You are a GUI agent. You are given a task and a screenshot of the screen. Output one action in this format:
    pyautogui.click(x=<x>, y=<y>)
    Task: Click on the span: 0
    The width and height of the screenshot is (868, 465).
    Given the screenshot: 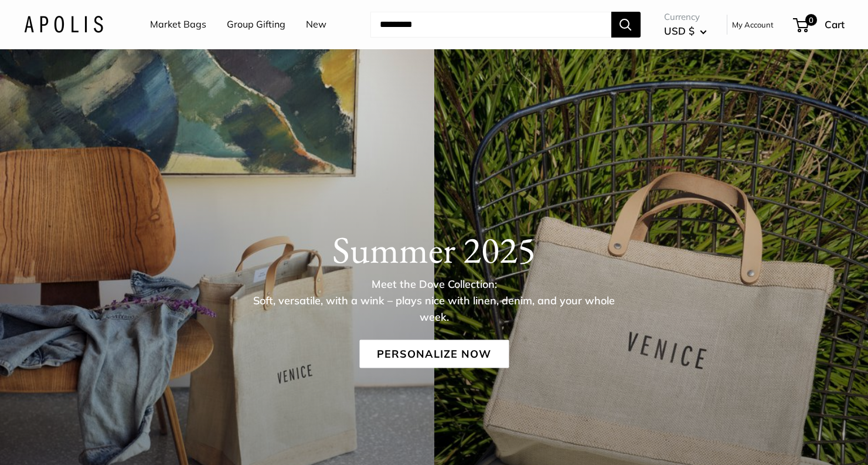 What is the action you would take?
    pyautogui.click(x=810, y=20)
    